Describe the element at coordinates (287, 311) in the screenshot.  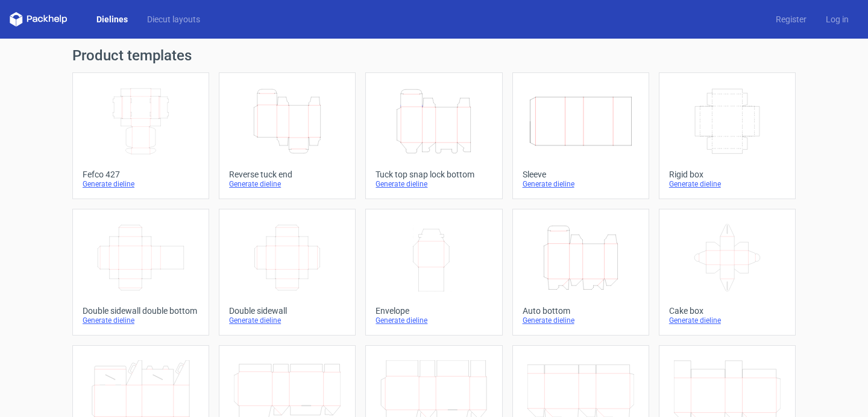
I see `div: Double sidewall` at that location.